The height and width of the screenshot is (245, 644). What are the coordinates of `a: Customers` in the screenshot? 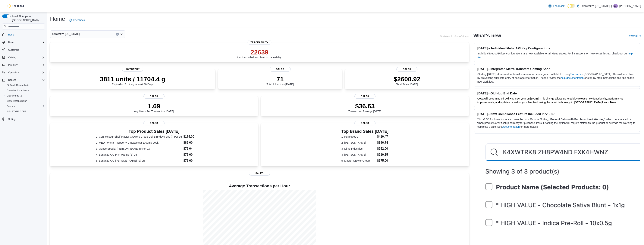 It's located at (13, 50).